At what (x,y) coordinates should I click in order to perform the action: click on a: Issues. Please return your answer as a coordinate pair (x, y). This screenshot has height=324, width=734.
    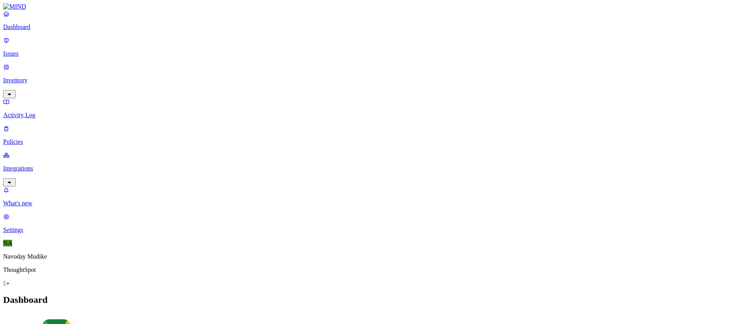
    Looking at the image, I should click on (367, 47).